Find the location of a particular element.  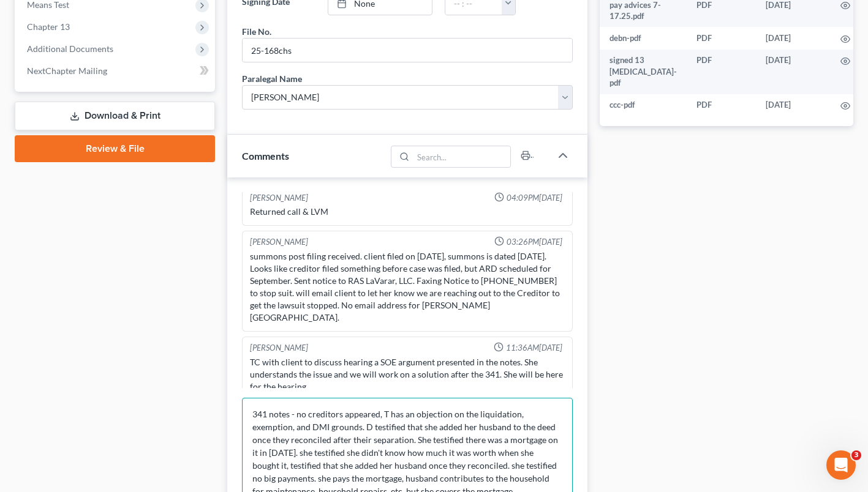

input: Search... is located at coordinates (461, 157).